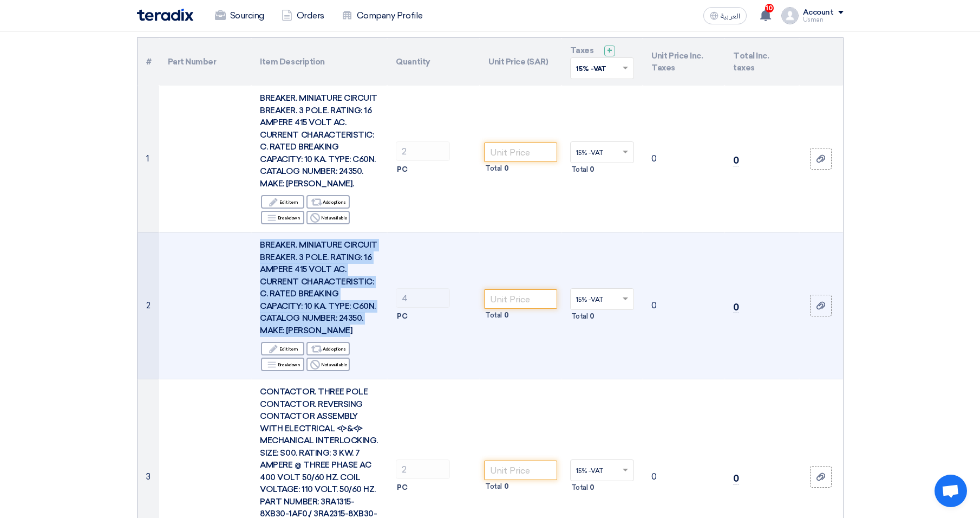 The image size is (980, 518). What do you see at coordinates (762, 62) in the screenshot?
I see `th: Total Inc. taxes` at bounding box center [762, 62].